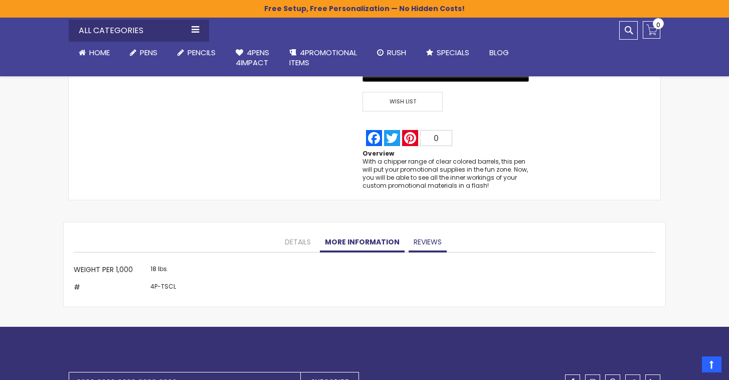 The image size is (729, 380). Describe the element at coordinates (143, 53) in the screenshot. I see `a: Pens` at that location.